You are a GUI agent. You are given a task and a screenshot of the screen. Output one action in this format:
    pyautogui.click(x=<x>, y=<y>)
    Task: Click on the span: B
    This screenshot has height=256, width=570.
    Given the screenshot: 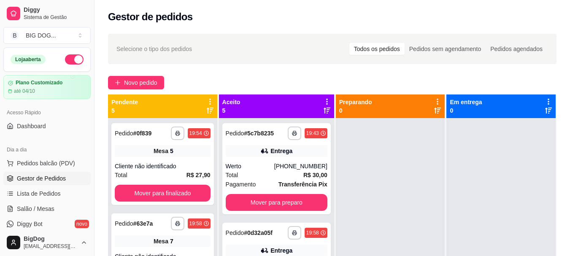 What is the action you would take?
    pyautogui.click(x=15, y=35)
    